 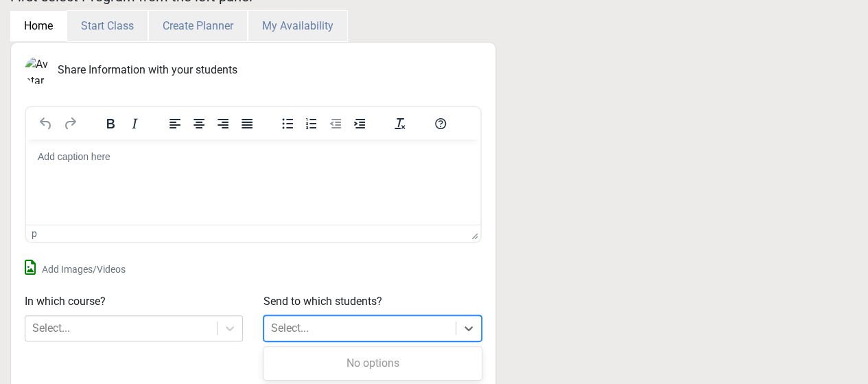 What do you see at coordinates (336, 123) in the screenshot?
I see `button: Decrease indent` at bounding box center [336, 123].